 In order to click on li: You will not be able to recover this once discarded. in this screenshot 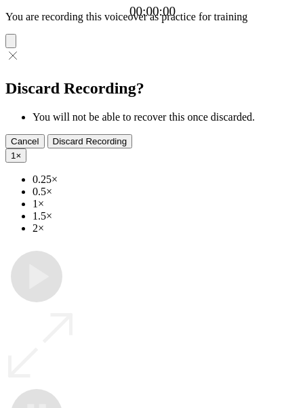, I will do `click(166, 117)`.